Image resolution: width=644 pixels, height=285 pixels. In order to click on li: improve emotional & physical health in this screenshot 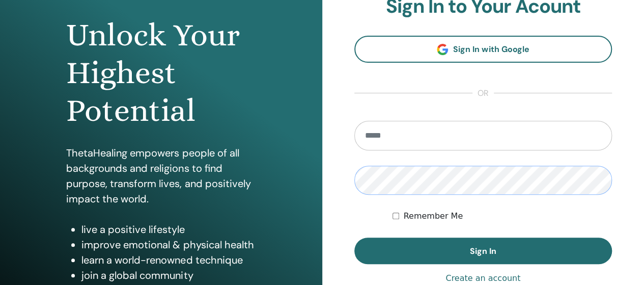, I will do `click(169, 244)`.